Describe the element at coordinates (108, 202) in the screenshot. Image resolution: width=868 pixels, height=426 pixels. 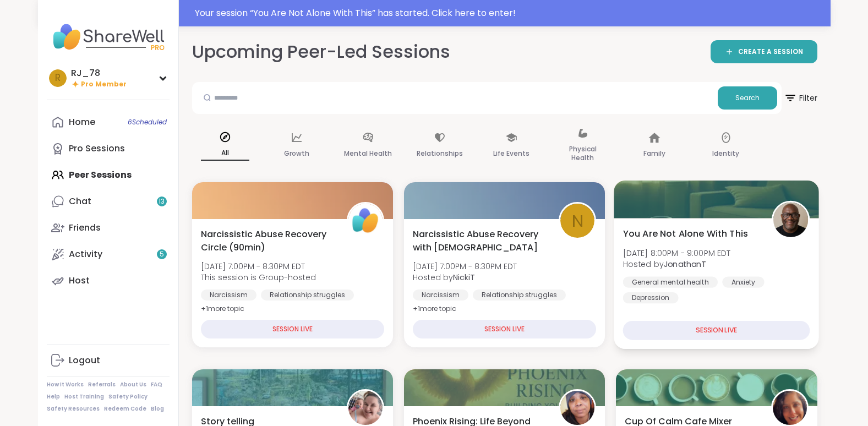
I see `a: Chat13` at that location.